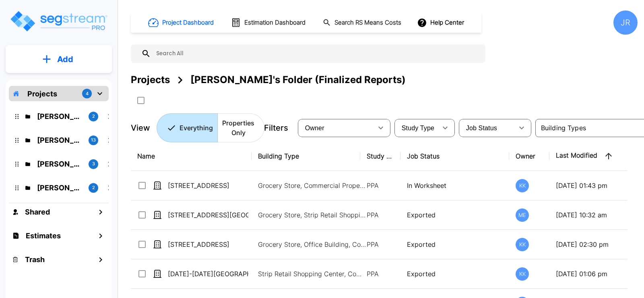  Describe the element at coordinates (191, 156) in the screenshot. I see `th: Name` at that location.